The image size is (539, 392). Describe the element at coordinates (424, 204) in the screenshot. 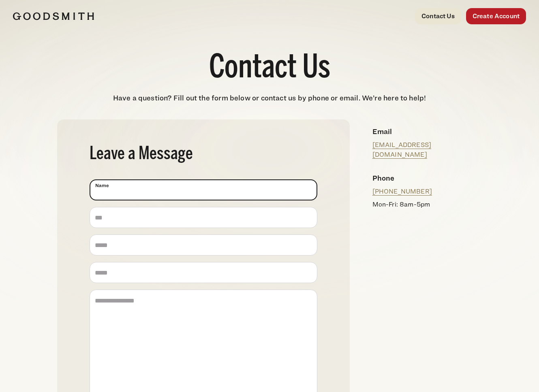

I see `p: Mon-Fri: 8am-5pm` at that location.